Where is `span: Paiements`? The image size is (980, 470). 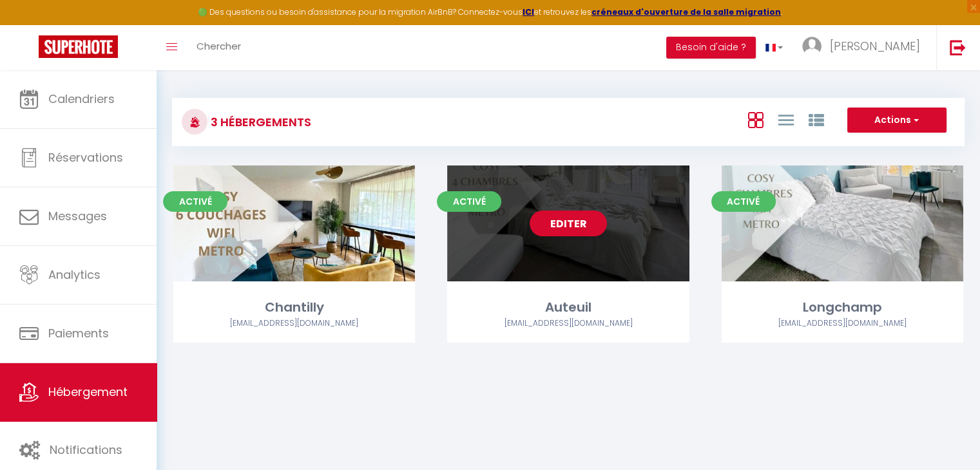 span: Paiements is located at coordinates (79, 333).